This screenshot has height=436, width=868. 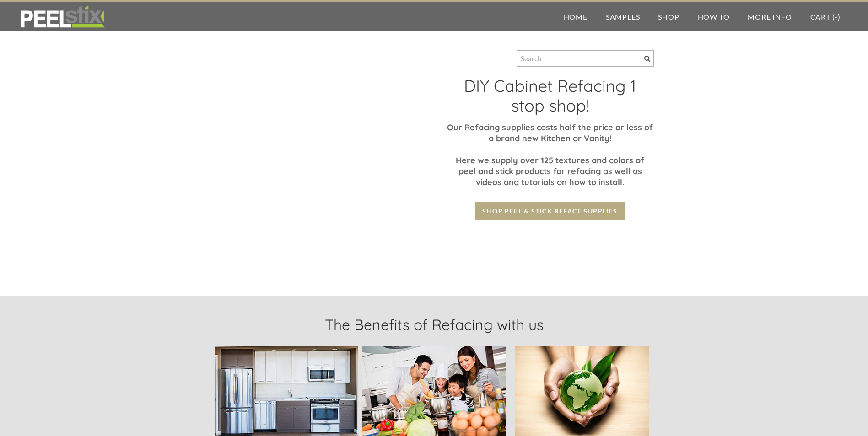 I want to click on span: Shop Peel & Stick Reface Supplies, so click(x=549, y=211).